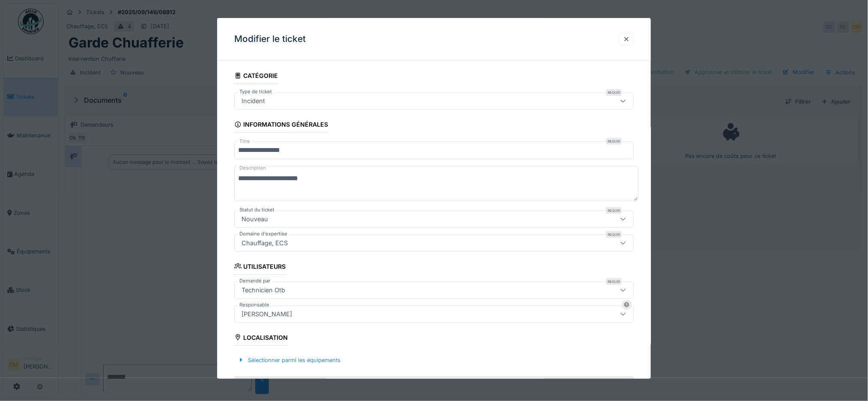 This screenshot has width=868, height=401. Describe the element at coordinates (253, 101) in the screenshot. I see `div: Incident` at that location.